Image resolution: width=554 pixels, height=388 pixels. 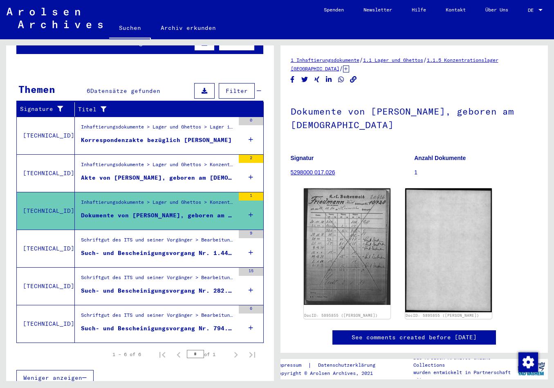 What do you see at coordinates (353, 79) in the screenshot?
I see `button: Copy link` at bounding box center [353, 79].